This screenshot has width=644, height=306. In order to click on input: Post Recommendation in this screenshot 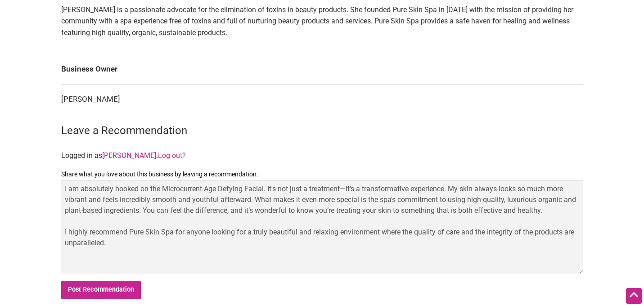, I will do `click(101, 290)`.